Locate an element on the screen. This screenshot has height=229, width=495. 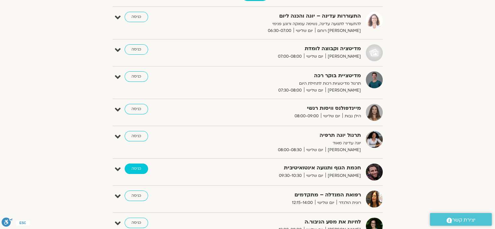
strong: מדיטציה וקבוצה לומדת is located at coordinates (281, 48).